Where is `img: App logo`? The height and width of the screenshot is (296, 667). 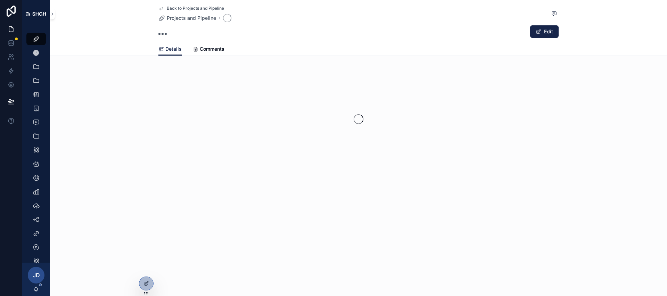 img: App logo is located at coordinates (36, 14).